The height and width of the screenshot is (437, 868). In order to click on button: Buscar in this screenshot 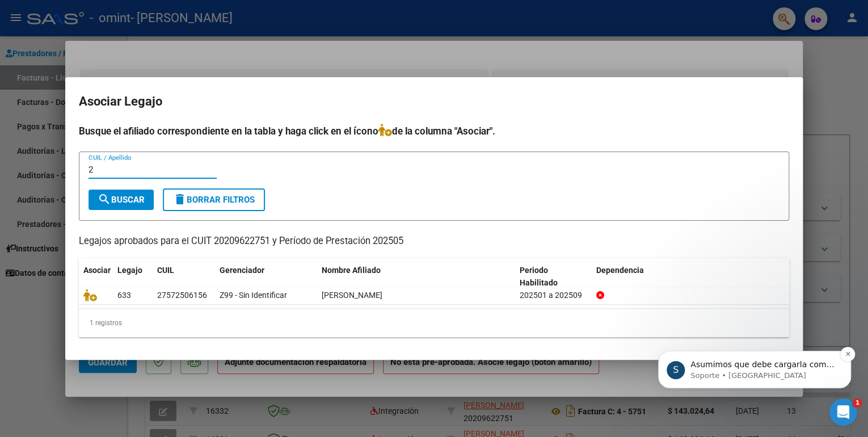, I will do `click(120, 200)`.